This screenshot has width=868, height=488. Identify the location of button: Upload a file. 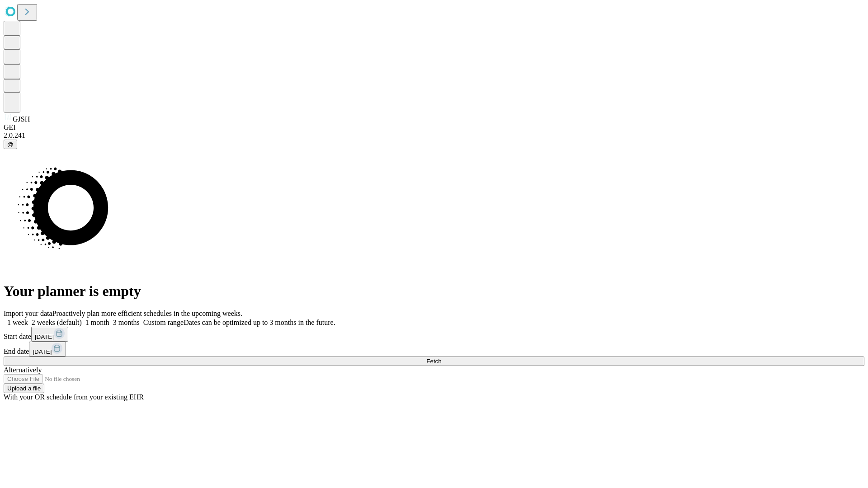
(24, 388).